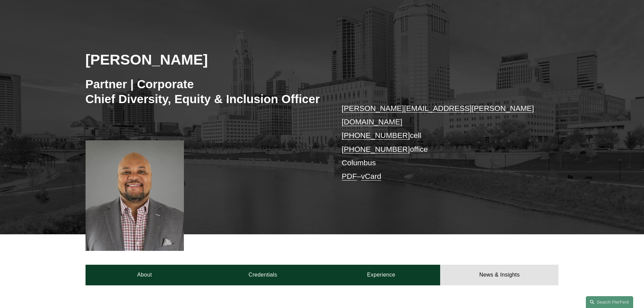 The height and width of the screenshot is (308, 644). Describe the element at coordinates (381, 275) in the screenshot. I see `a: Experience` at that location.